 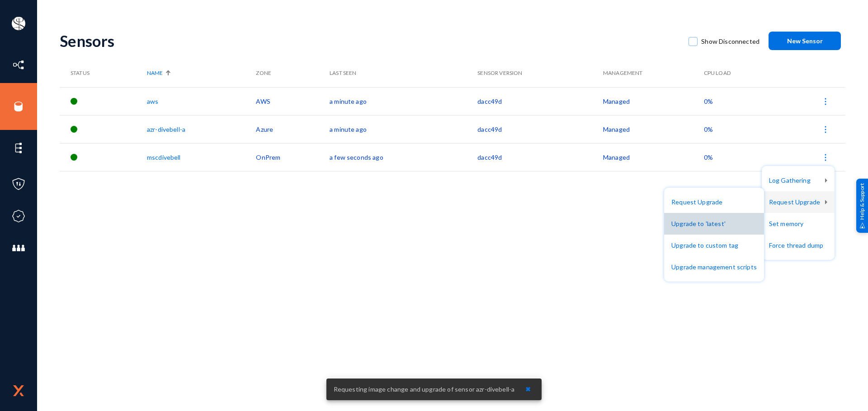 I want to click on button: Upgrade to 'latest', so click(x=714, y=224).